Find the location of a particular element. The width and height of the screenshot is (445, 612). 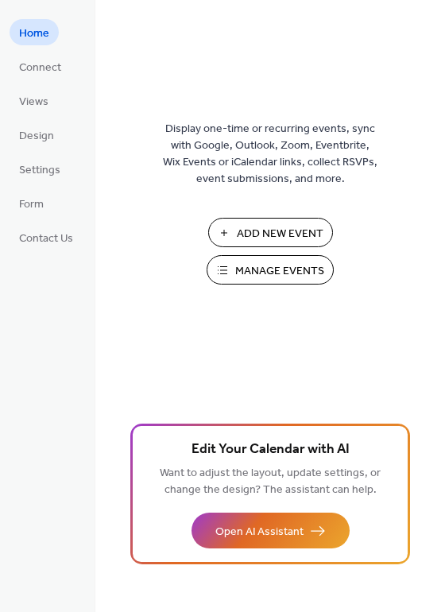

button: Open AI Assistant is located at coordinates (270, 530).